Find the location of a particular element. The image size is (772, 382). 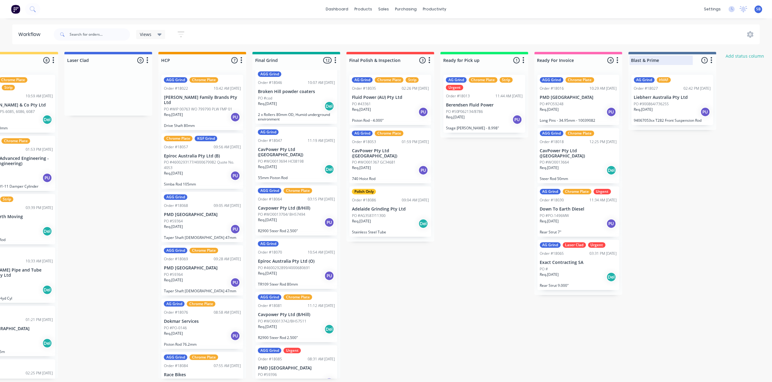

p: PO #4600292899/4000680691 is located at coordinates (284, 268).